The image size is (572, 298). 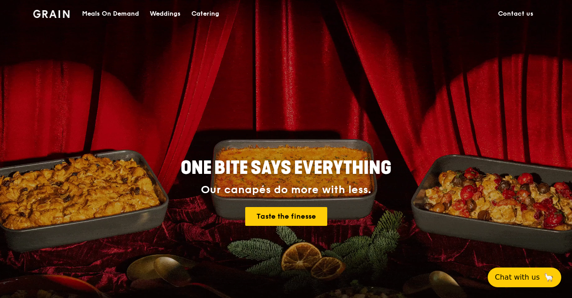 What do you see at coordinates (165, 14) in the screenshot?
I see `div: Weddings` at bounding box center [165, 14].